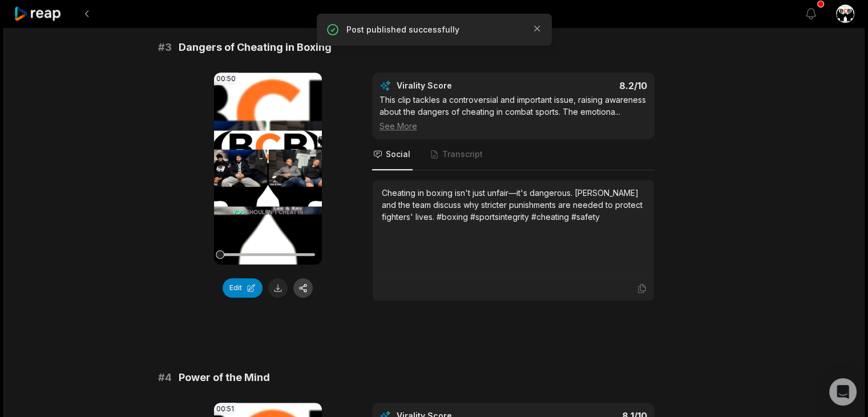 Image resolution: width=868 pixels, height=417 pixels. Describe the element at coordinates (585, 85) in the screenshot. I see `div: 8.2 /10` at that location.